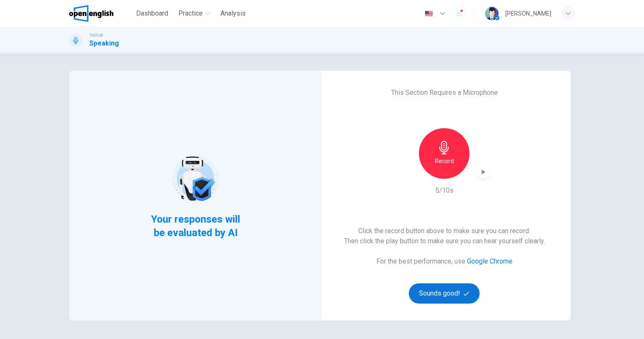  I want to click on img: robot icon, so click(195, 178).